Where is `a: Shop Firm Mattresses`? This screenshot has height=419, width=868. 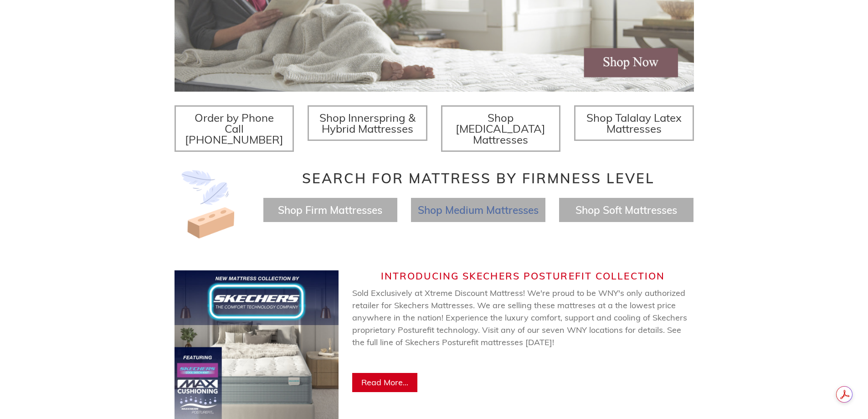 a: Shop Firm Mattresses is located at coordinates (330, 210).